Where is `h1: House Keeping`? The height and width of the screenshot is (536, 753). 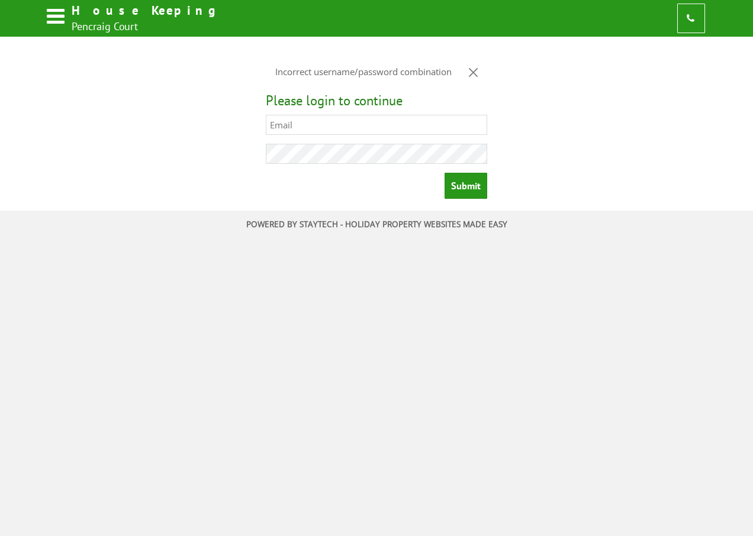 h1: House Keeping is located at coordinates (146, 10).